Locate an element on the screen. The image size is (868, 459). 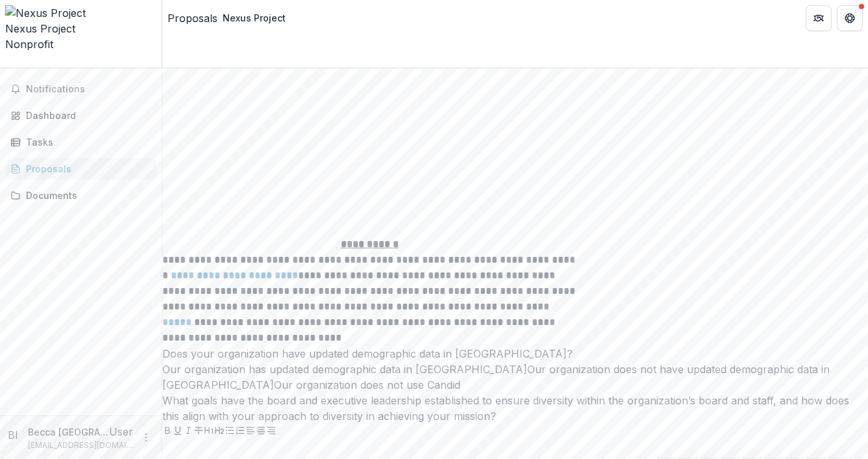
span: Nonprofit is located at coordinates (30, 44).